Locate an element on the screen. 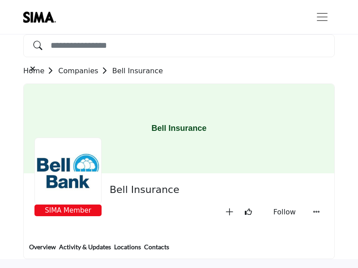  input: Search Solutions is located at coordinates (179, 46).